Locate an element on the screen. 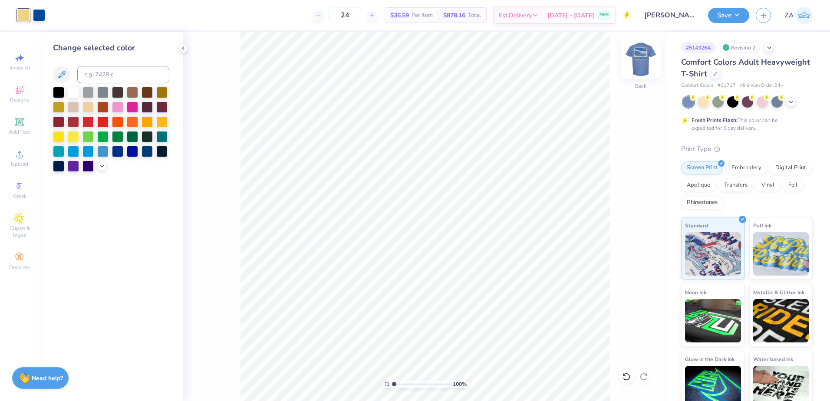 The width and height of the screenshot is (830, 401). div: Vinyl is located at coordinates (768, 185).